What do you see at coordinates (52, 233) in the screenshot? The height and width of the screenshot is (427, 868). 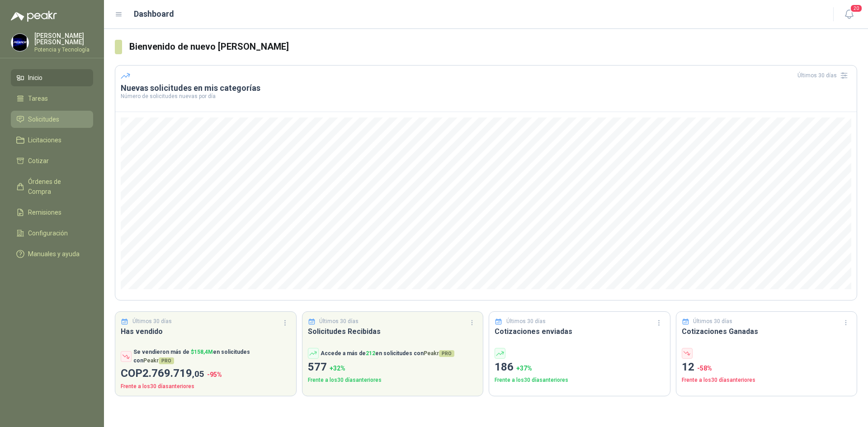 I see `a: Configuración` at bounding box center [52, 233].